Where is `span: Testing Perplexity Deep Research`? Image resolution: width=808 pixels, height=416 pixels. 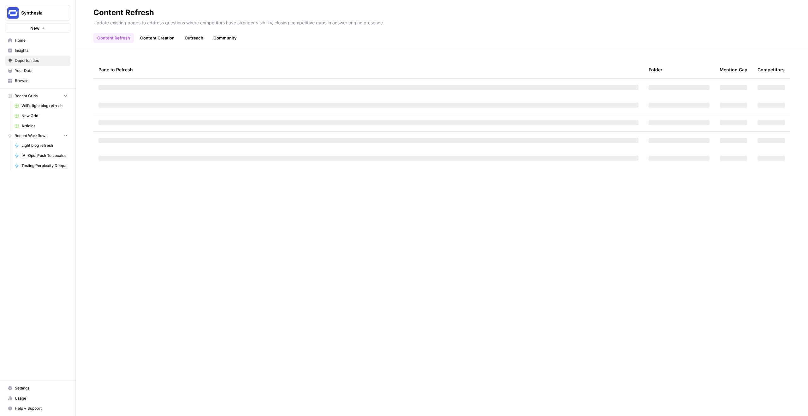
span: Testing Perplexity Deep Research is located at coordinates (45, 166).